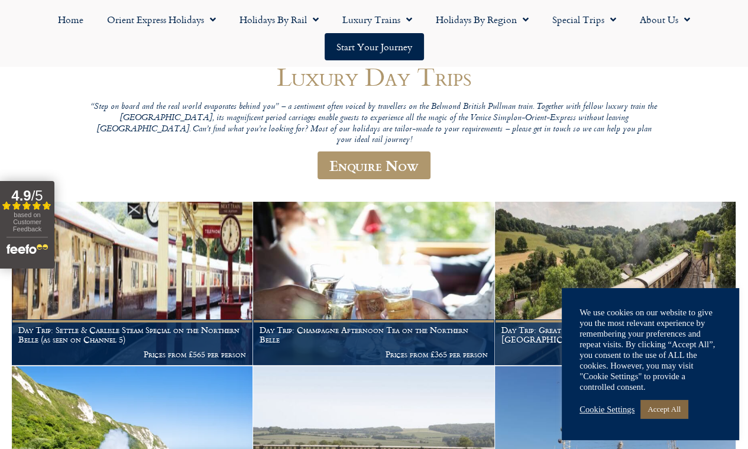 Image resolution: width=748 pixels, height=449 pixels. Describe the element at coordinates (279, 20) in the screenshot. I see `a: Holidays by Rail` at that location.